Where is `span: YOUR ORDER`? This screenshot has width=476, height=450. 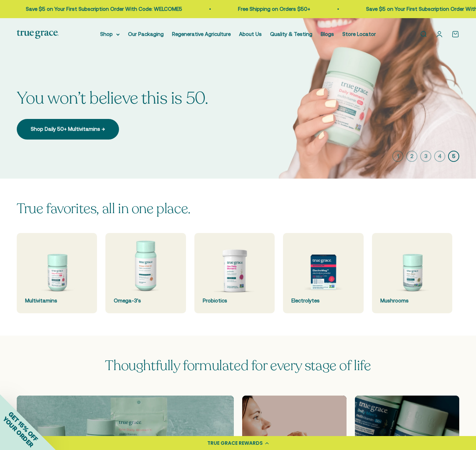
span: YOUR ORDER is located at coordinates (18, 432).